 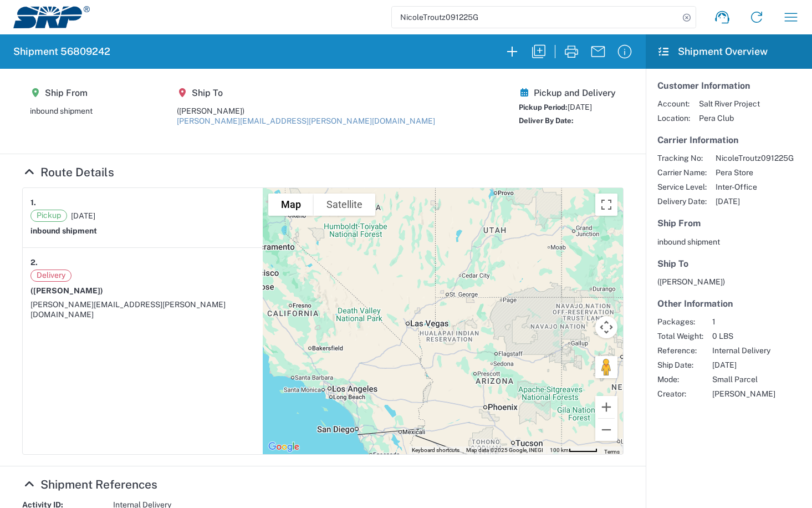 I want to click on button: Keyboard shortcuts, so click(x=435, y=450).